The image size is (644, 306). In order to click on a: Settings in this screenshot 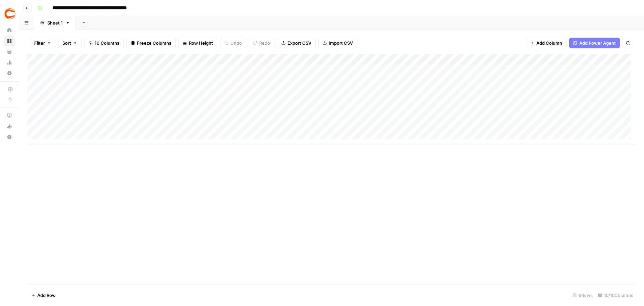, I will do `click(9, 73)`.